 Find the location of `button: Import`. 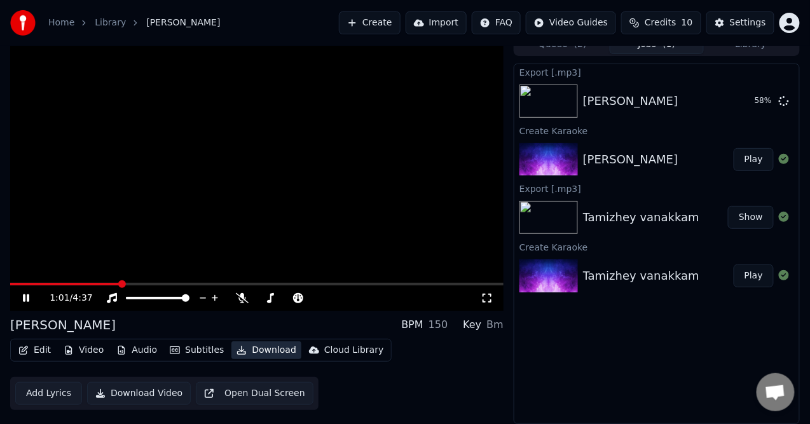

button: Import is located at coordinates (436, 23).